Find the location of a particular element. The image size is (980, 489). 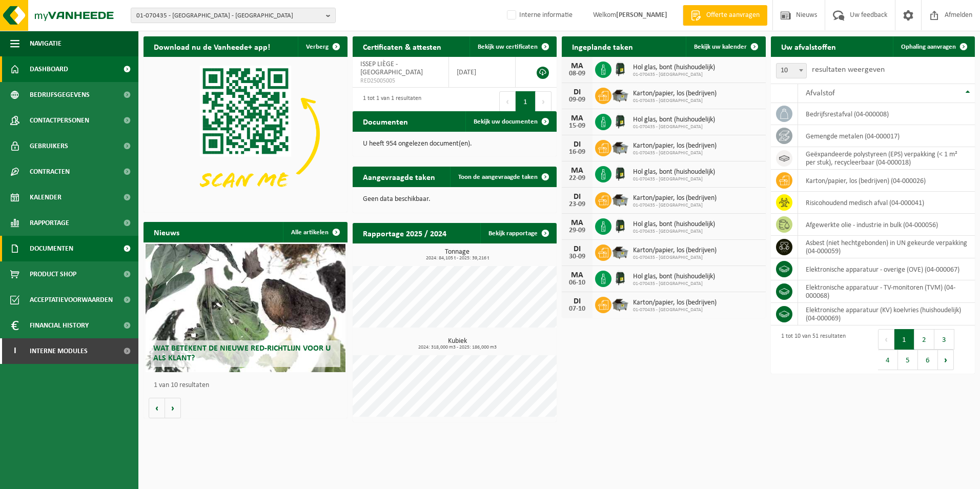

td: asbest (niet hechtgebonden) in UN gekeurde verpakking (04-000059) is located at coordinates (886, 247).